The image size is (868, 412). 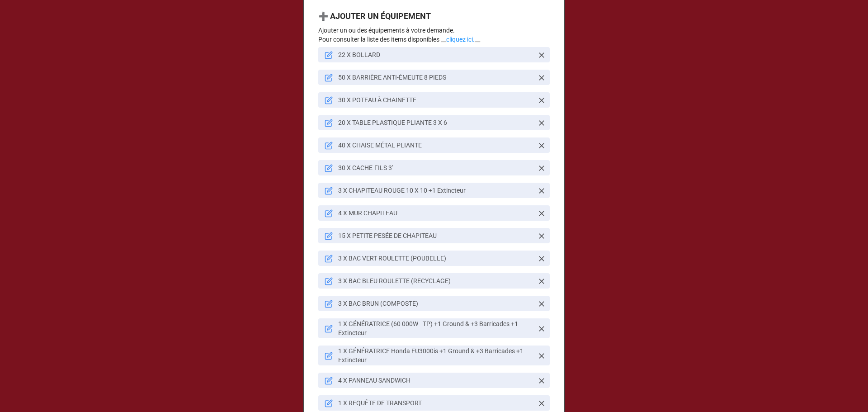 What do you see at coordinates (436, 304) in the screenshot?
I see `p: 3 X BAC BRUN (COMPOSTE)` at bounding box center [436, 304].